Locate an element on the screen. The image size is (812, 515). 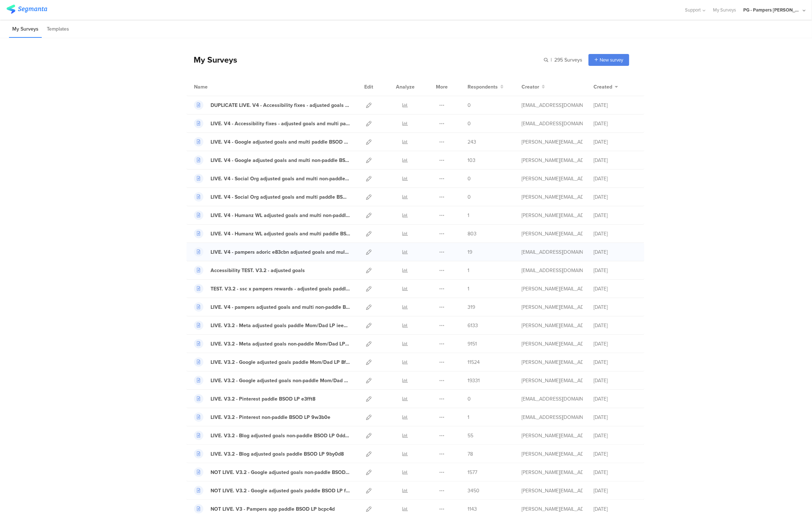
div: LIVE. V3.2 - Pinterest paddle BSOD LP e3fft8 is located at coordinates (263, 399).